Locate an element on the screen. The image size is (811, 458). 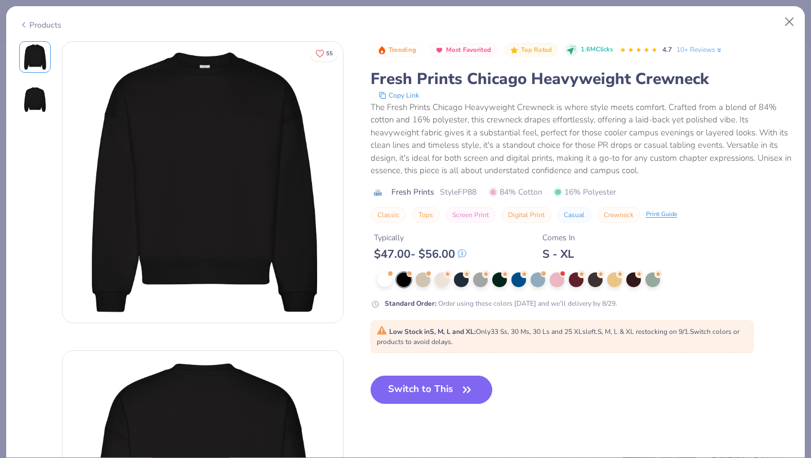
a: 10+ Reviews is located at coordinates (700, 50).